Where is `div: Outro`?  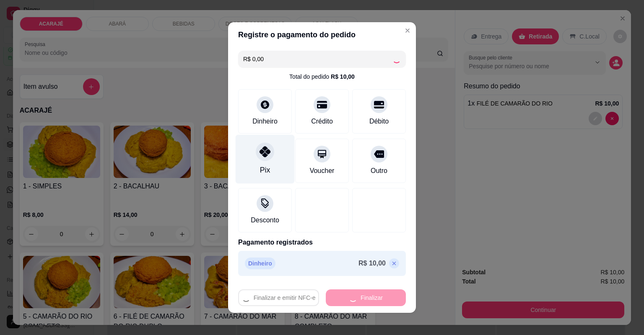 div: Outro is located at coordinates (379, 171).